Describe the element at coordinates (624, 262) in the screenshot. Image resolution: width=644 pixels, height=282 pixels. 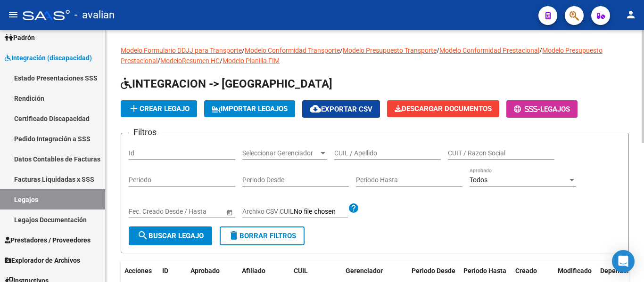
I see `div: Open Intercom Messenger` at that location.